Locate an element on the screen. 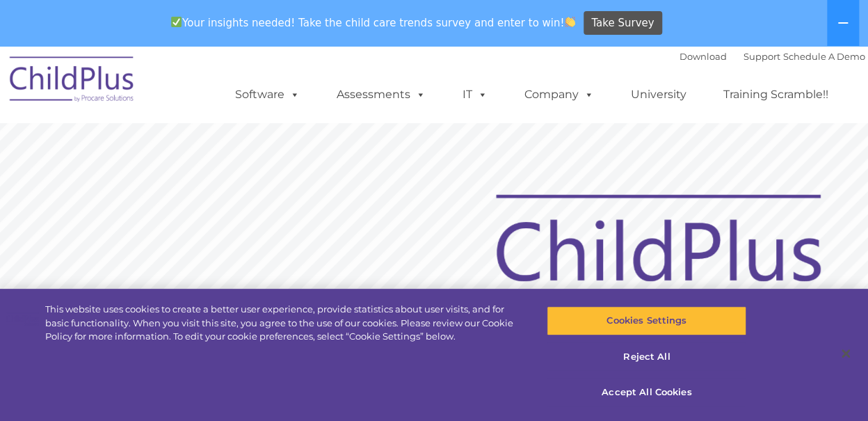  button: Accept All Cookies is located at coordinates (647, 393).